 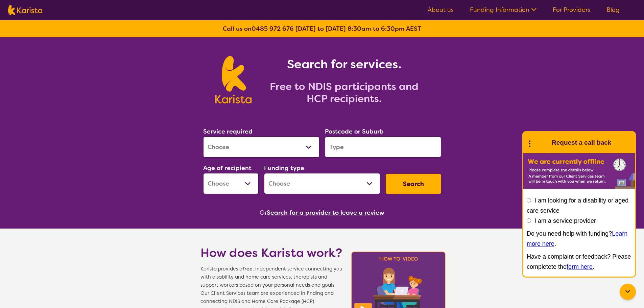 What do you see at coordinates (228, 131) in the screenshot?
I see `label: Service required` at bounding box center [228, 131].